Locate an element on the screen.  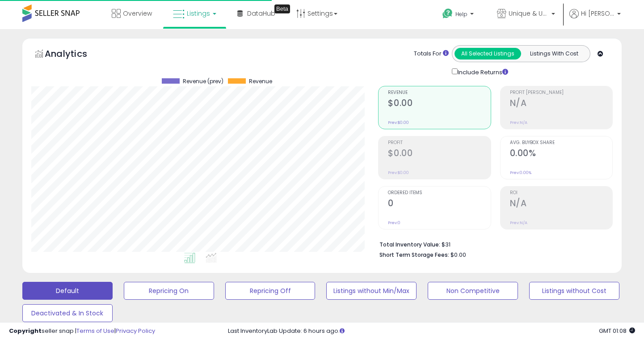
b: Total Inventory Value: is located at coordinates (410, 244).